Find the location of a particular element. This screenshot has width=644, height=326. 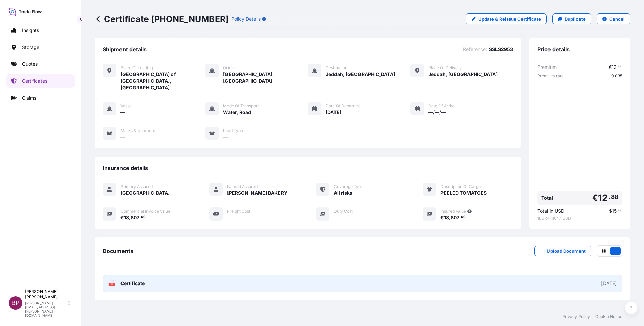

p: Cookie Notice is located at coordinates (609, 317).